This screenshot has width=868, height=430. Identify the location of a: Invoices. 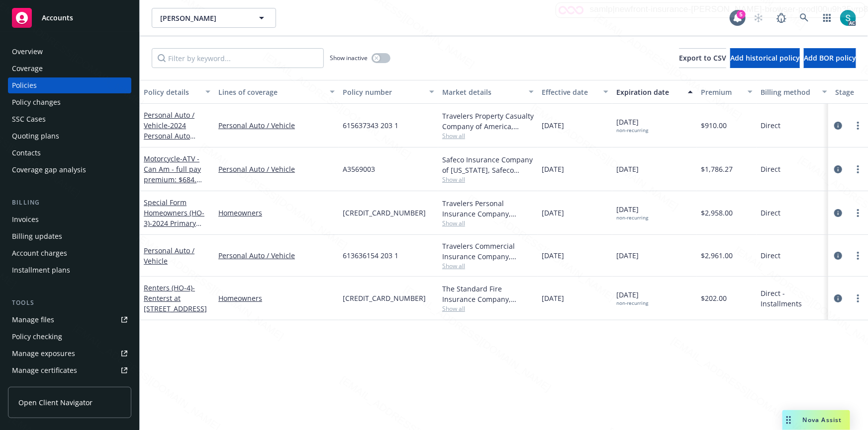
(69, 220).